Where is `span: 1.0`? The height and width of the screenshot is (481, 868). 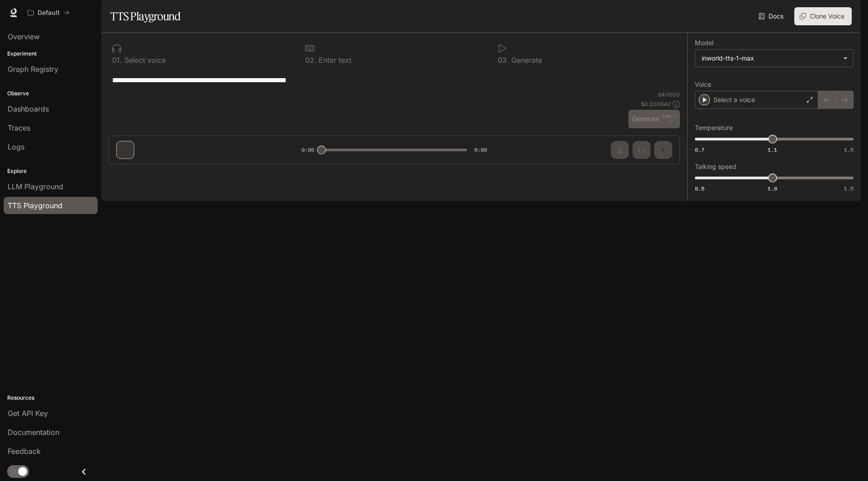 span: 1.0 is located at coordinates (772, 188).